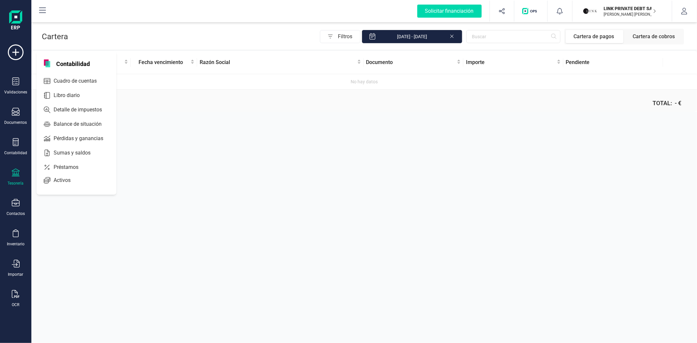  I want to click on span: Balance de situación, so click(82, 124).